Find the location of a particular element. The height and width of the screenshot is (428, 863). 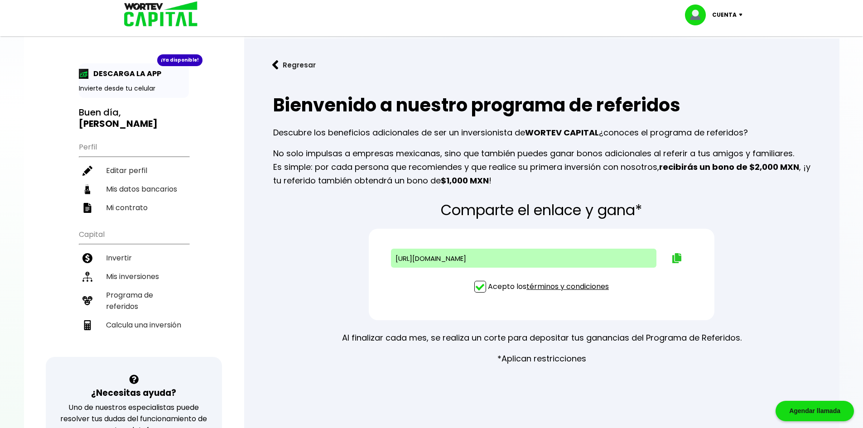

img: recomiendanos-icon.9b8e9327.svg is located at coordinates (87, 301).